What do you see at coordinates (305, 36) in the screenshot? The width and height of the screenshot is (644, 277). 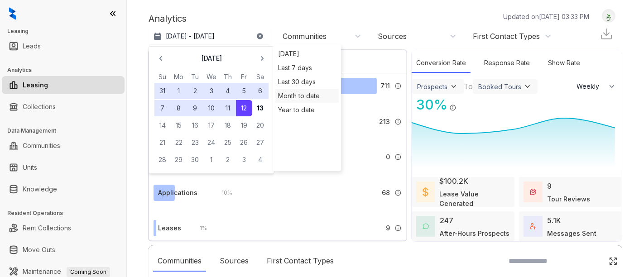 I see `div: Communities` at bounding box center [305, 36].